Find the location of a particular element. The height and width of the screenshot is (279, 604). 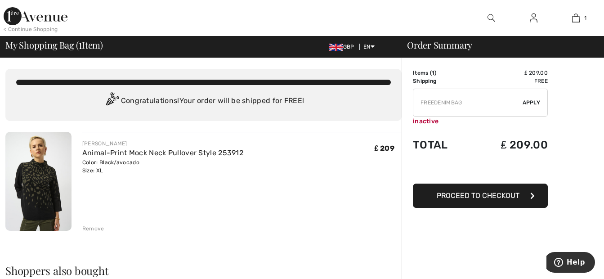

span: Apply is located at coordinates (532, 103).